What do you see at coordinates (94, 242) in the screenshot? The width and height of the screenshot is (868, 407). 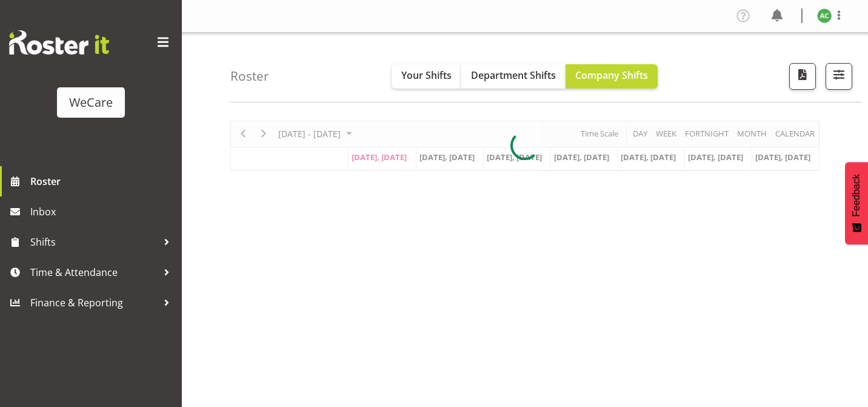 I see `span: Shifts` at bounding box center [94, 242].